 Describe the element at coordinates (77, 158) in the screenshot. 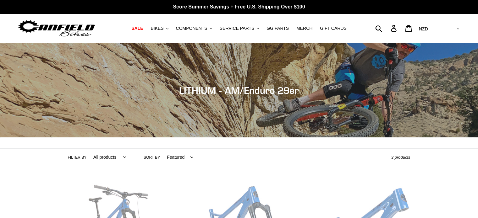

I see `label: Filter by` at that location.